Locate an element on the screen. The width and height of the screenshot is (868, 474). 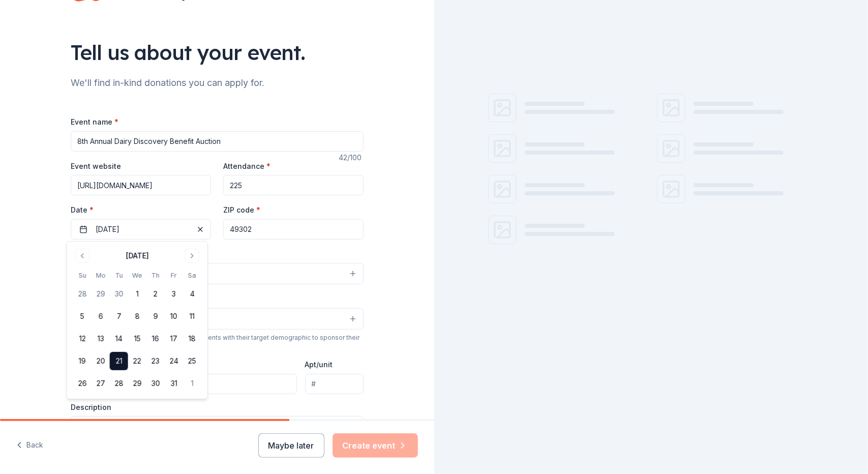
button: 19 is located at coordinates (82, 361).